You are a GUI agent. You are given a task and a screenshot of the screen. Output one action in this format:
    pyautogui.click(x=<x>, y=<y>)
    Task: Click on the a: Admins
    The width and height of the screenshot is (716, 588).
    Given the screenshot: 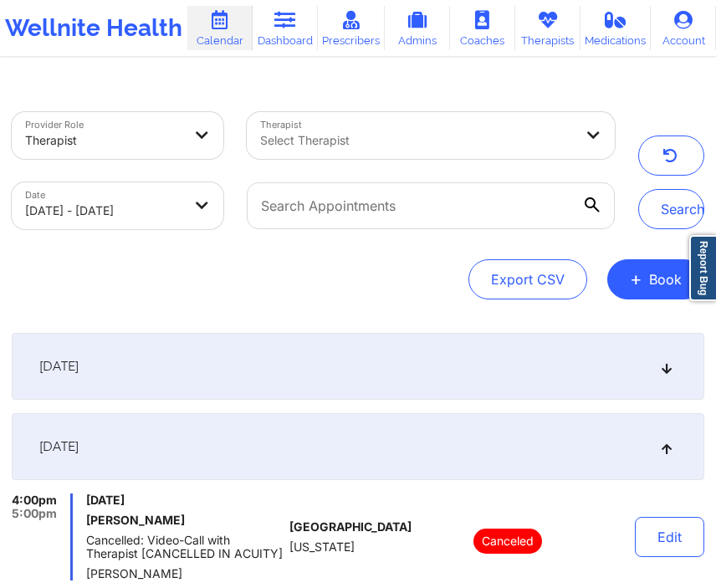 What is the action you would take?
    pyautogui.click(x=418, y=28)
    